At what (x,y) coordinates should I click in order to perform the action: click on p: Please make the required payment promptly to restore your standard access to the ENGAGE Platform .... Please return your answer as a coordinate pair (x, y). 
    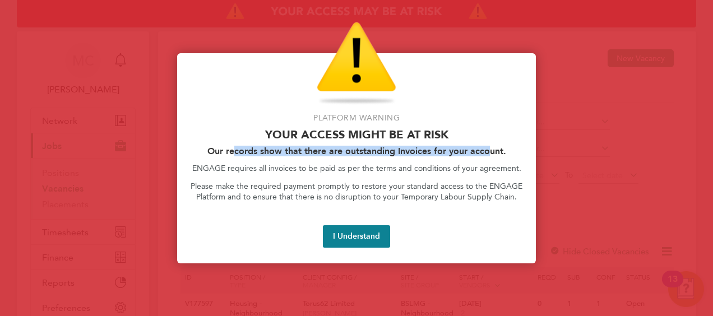
    Looking at the image, I should click on (357, 192).